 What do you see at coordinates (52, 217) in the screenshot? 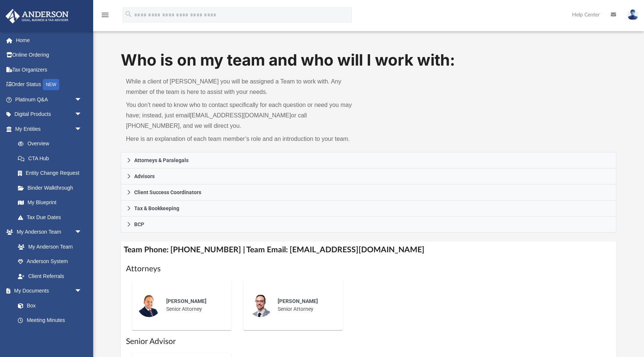
I see `a: Tax Due Dates` at bounding box center [52, 217].